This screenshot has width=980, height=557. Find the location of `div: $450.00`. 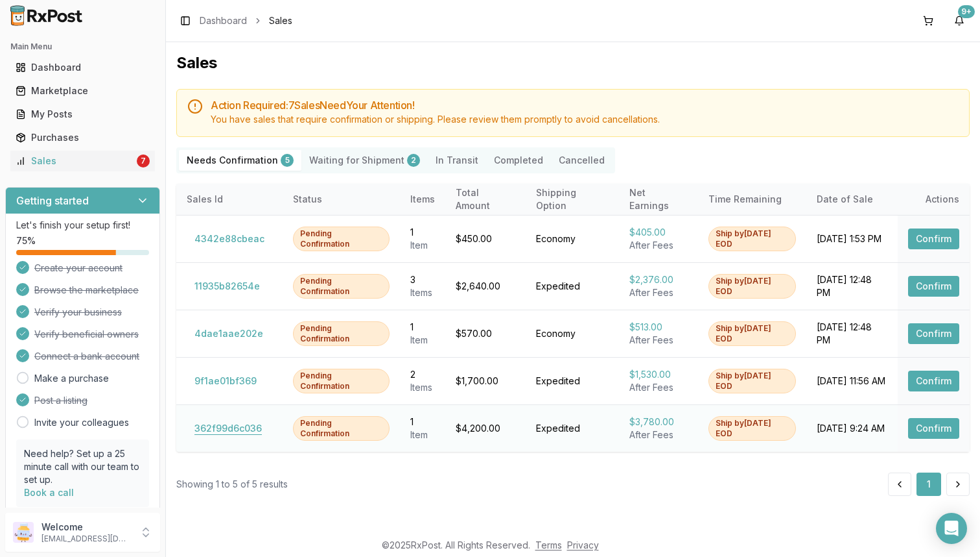

div: $450.00 is located at coordinates (485, 238).